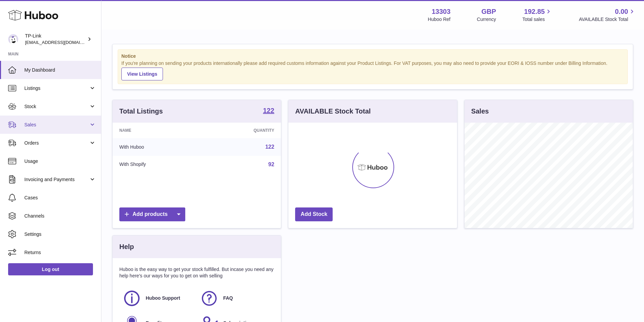  Describe the element at coordinates (607, 15) in the screenshot. I see `a: 0.00 AVAILABLE Stock Total` at that location.